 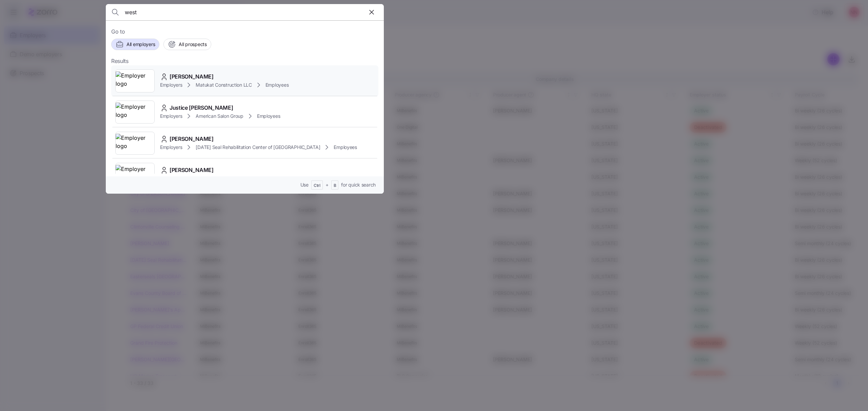 I want to click on button: All employers, so click(x=135, y=44).